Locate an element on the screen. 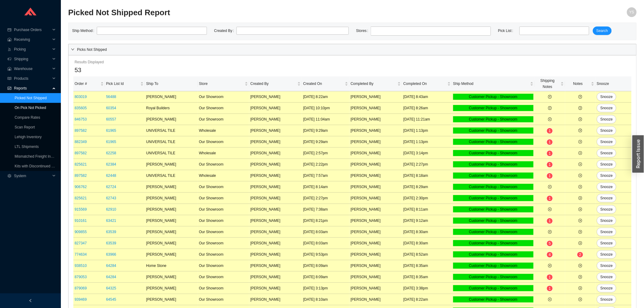 The height and width of the screenshot is (308, 644). span: Pick List Id is located at coordinates (122, 84).